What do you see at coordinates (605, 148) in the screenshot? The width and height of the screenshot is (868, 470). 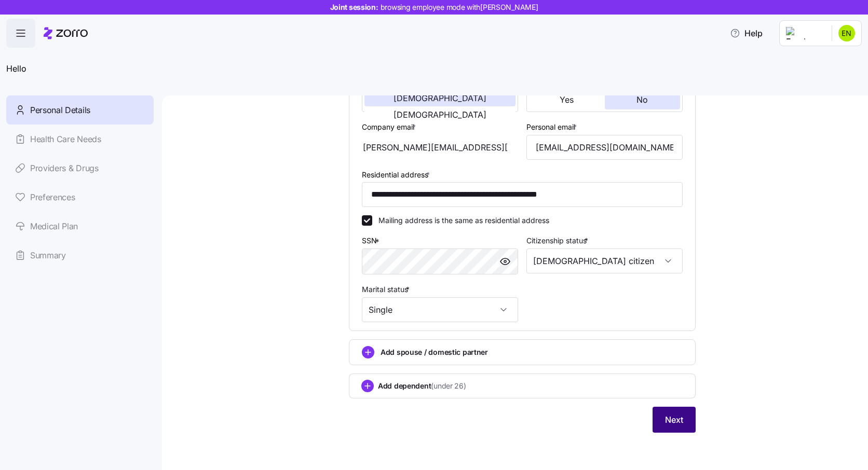 I see `input: Email` at bounding box center [605, 148].